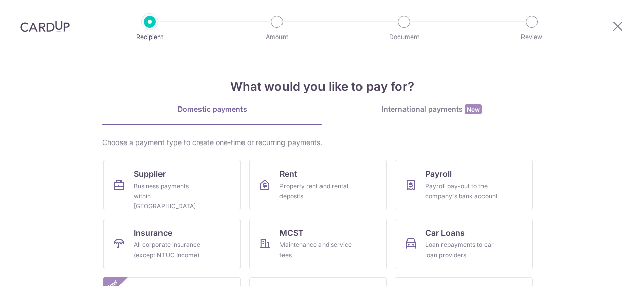 The height and width of the screenshot is (286, 644). Describe the element at coordinates (404, 37) in the screenshot. I see `p: Document` at that location.